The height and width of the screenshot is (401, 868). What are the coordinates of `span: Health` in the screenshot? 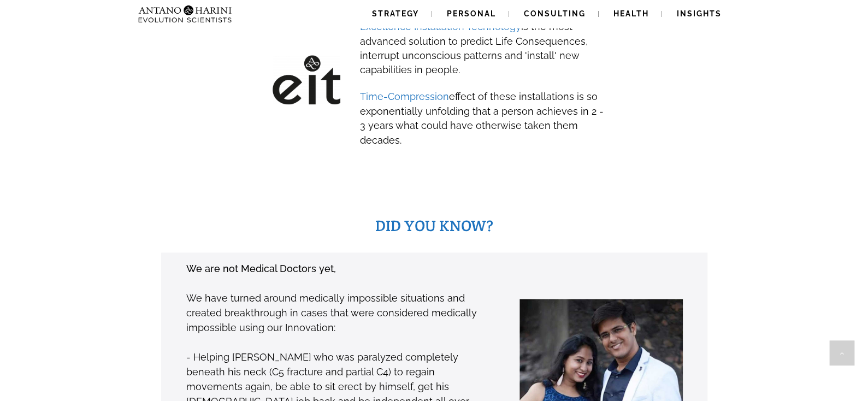 It's located at (631, 13).